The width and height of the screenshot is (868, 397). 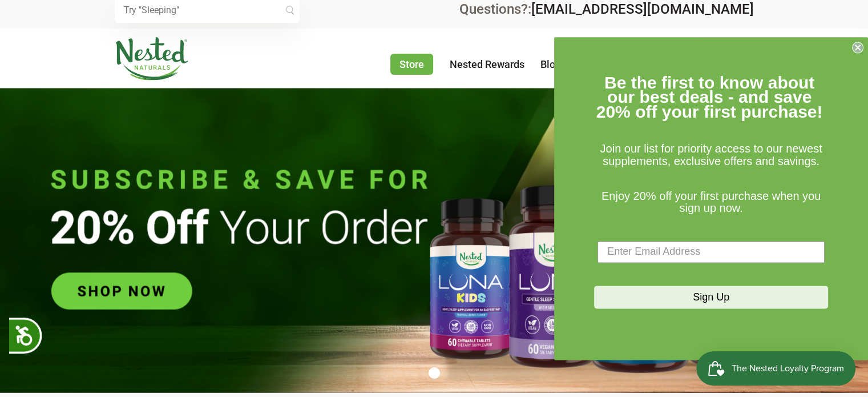 What do you see at coordinates (487, 64) in the screenshot?
I see `a: Nested Rewards` at bounding box center [487, 64].